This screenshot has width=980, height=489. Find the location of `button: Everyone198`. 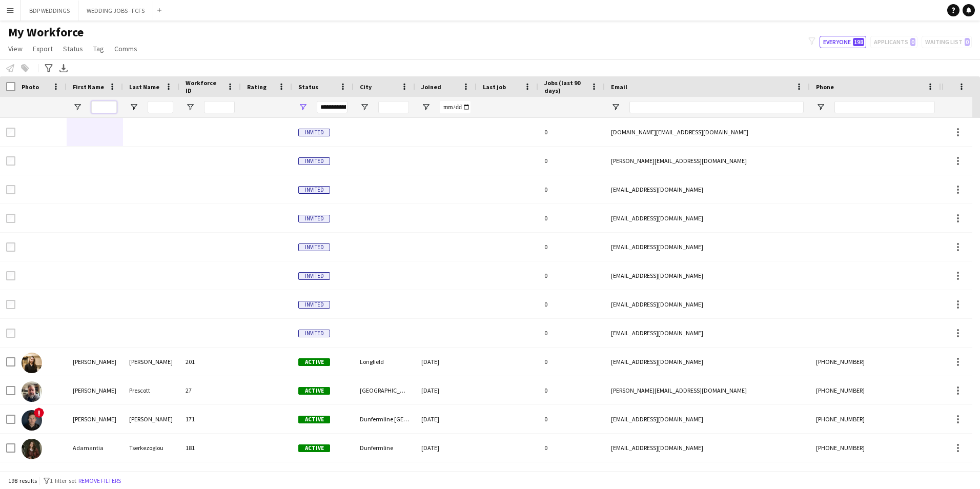

button: Everyone198 is located at coordinates (842, 42).